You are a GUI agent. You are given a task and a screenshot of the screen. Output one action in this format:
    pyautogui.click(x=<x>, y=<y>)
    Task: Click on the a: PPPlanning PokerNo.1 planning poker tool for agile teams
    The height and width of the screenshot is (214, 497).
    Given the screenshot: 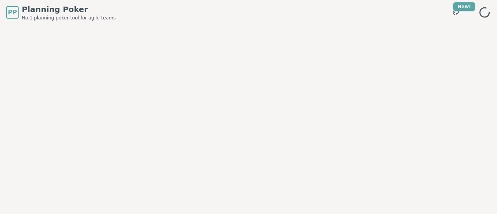 What is the action you would take?
    pyautogui.click(x=61, y=12)
    